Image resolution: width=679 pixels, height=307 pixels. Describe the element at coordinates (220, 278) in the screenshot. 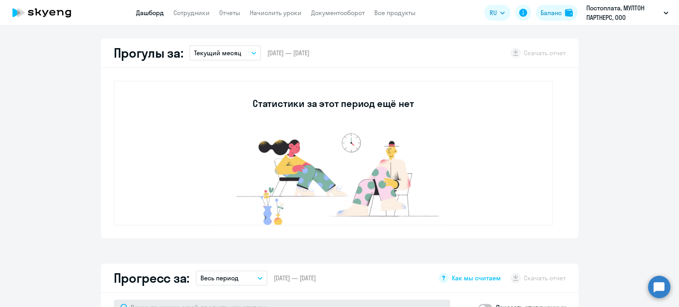

I see `p: Весь период` at that location.